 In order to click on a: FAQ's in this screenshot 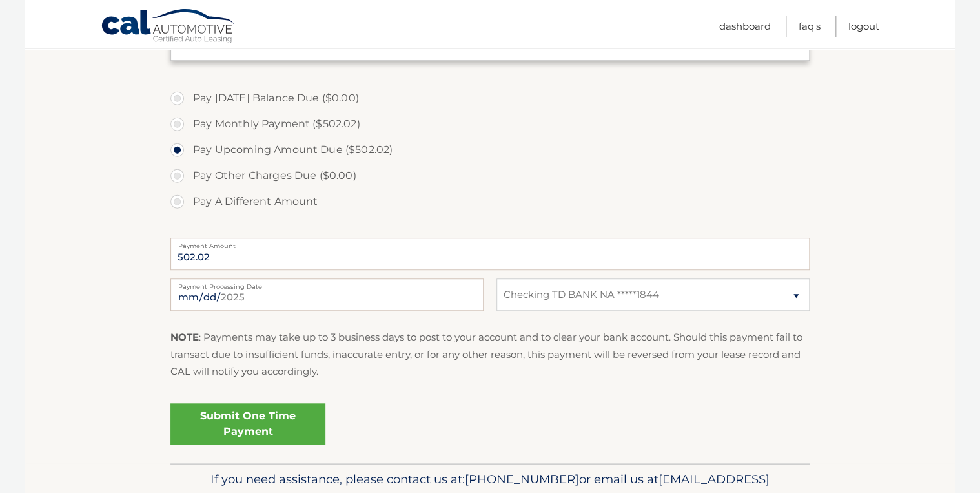, I will do `click(810, 26)`.